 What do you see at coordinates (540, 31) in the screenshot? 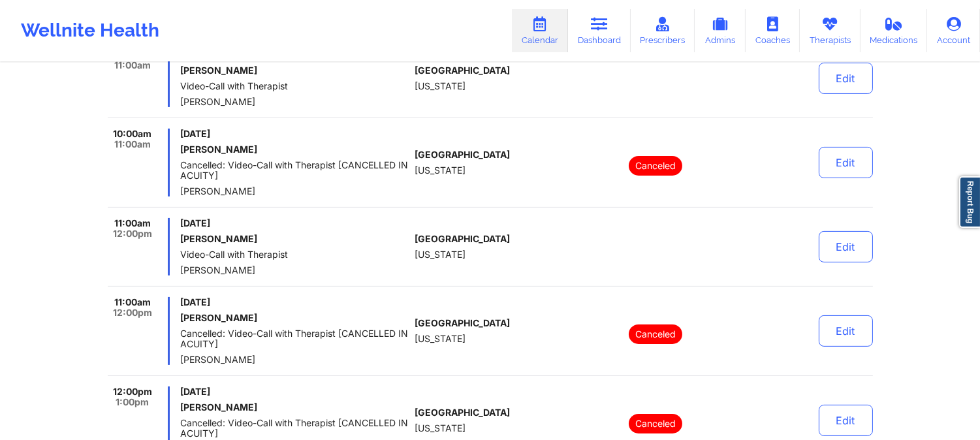
I see `a: Calendar` at bounding box center [540, 31].